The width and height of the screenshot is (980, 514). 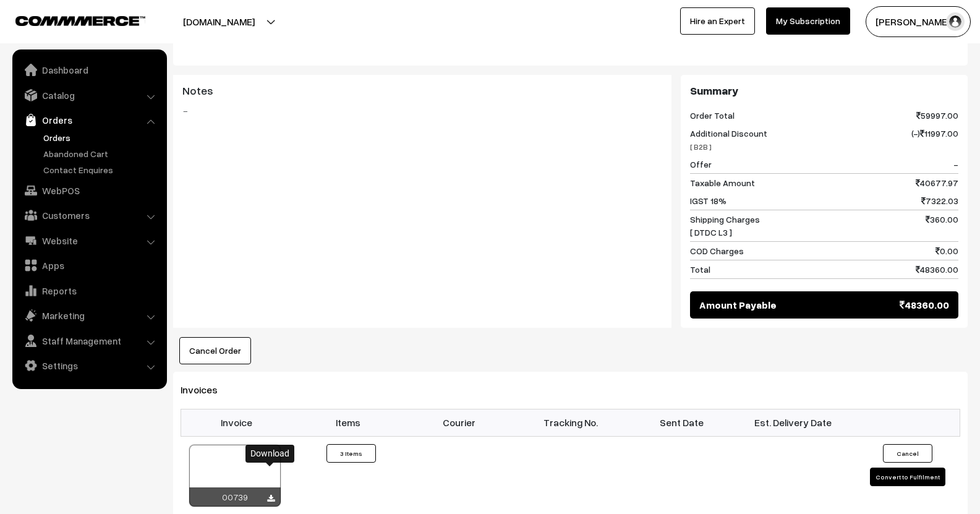 I want to click on a: Contact Enquires, so click(x=102, y=170).